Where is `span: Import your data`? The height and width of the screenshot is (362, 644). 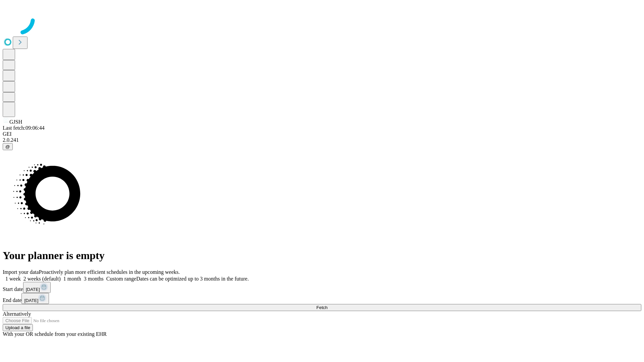
span: Import your data is located at coordinates (21, 272).